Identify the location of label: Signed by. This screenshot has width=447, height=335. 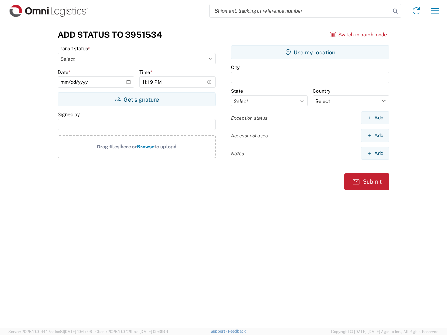
(68, 114).